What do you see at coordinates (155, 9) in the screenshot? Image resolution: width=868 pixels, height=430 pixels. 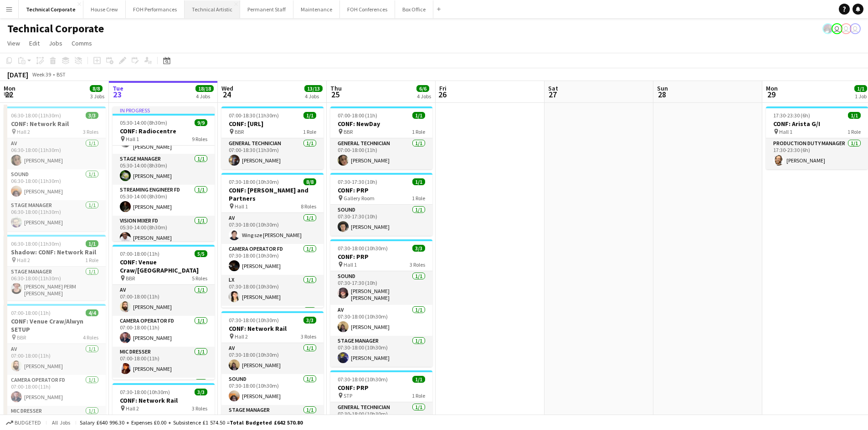 I see `button: FOH Performances` at bounding box center [155, 9].